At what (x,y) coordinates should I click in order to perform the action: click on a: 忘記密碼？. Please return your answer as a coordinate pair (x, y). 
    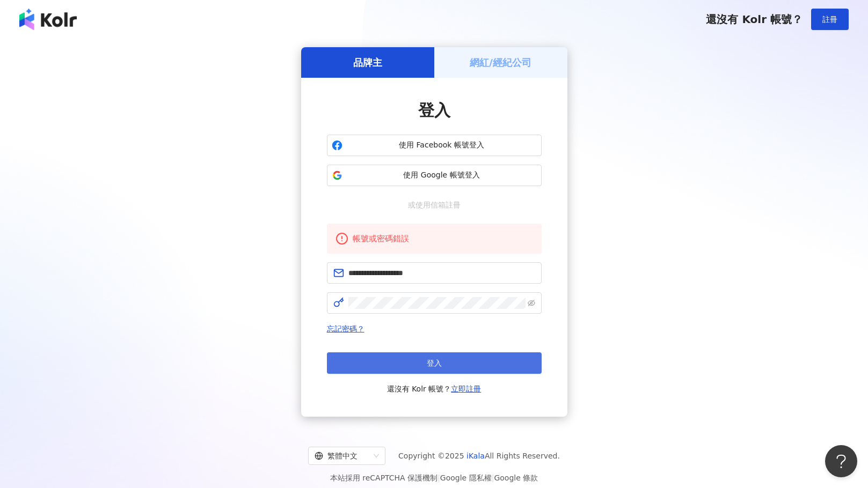
    Looking at the image, I should click on (345, 329).